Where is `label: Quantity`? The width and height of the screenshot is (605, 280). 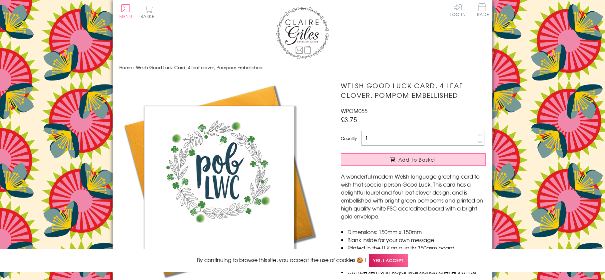 label: Quantity is located at coordinates (349, 139).